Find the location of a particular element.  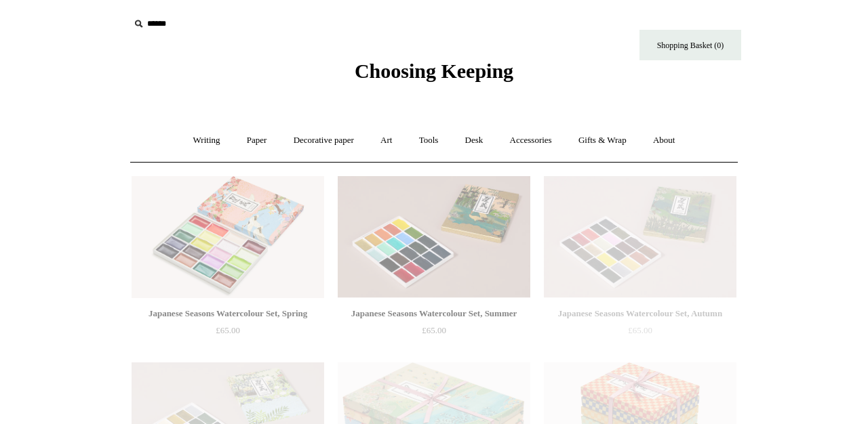

a: Shopping Basket (0) is located at coordinates (690, 45).